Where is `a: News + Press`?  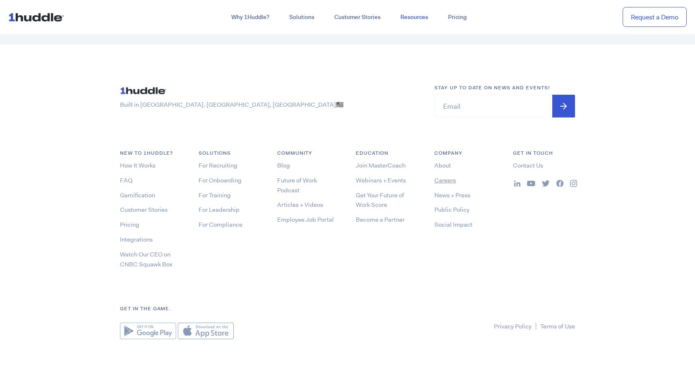
a: News + Press is located at coordinates (452, 195).